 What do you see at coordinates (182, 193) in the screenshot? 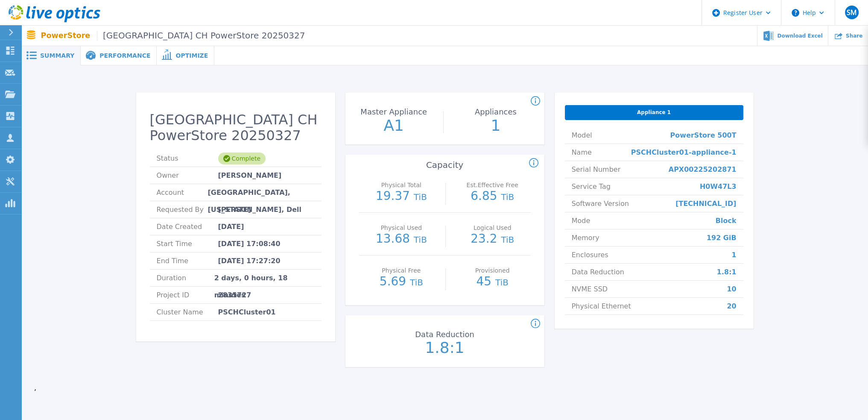
I see `span: Account` at bounding box center [182, 193].